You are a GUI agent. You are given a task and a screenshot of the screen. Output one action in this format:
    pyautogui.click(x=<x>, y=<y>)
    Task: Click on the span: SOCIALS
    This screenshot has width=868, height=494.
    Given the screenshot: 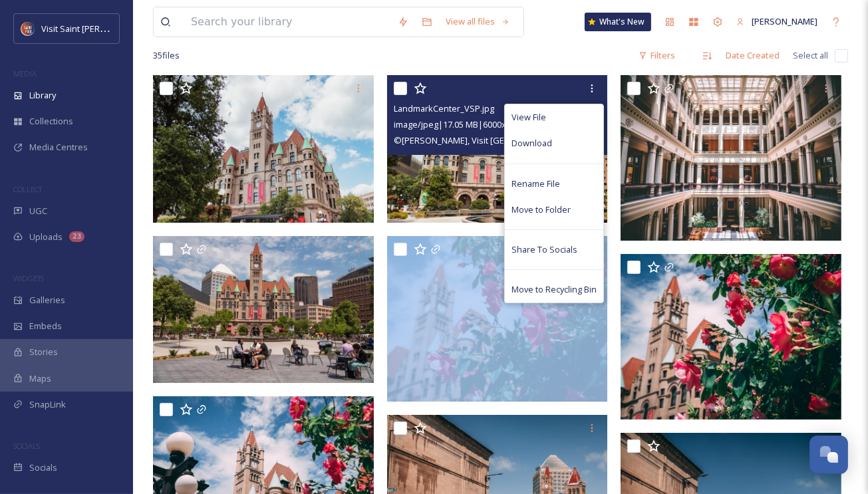 What is the action you would take?
    pyautogui.click(x=27, y=446)
    